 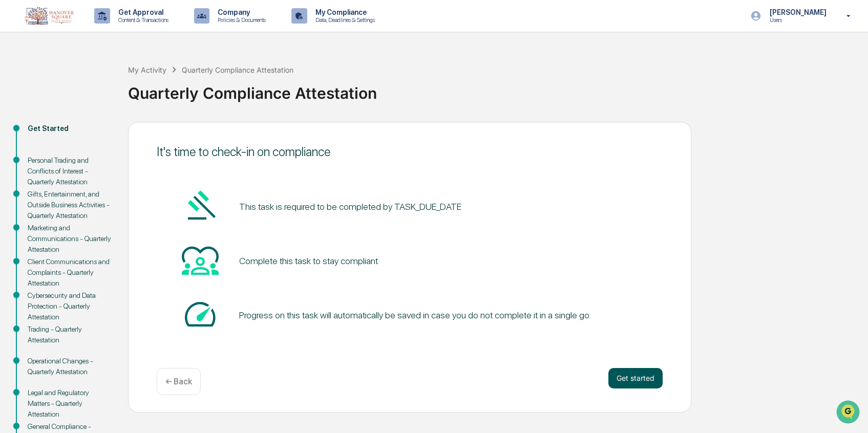 What do you see at coordinates (113, 177) in the screenshot?
I see `span: Pylon` at bounding box center [113, 177].